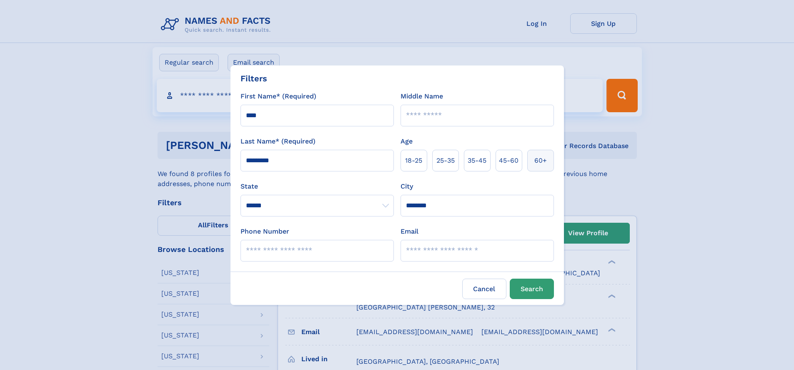 The width and height of the screenshot is (794, 370). Describe the element at coordinates (446, 160) in the screenshot. I see `span: 25‑35` at that location.